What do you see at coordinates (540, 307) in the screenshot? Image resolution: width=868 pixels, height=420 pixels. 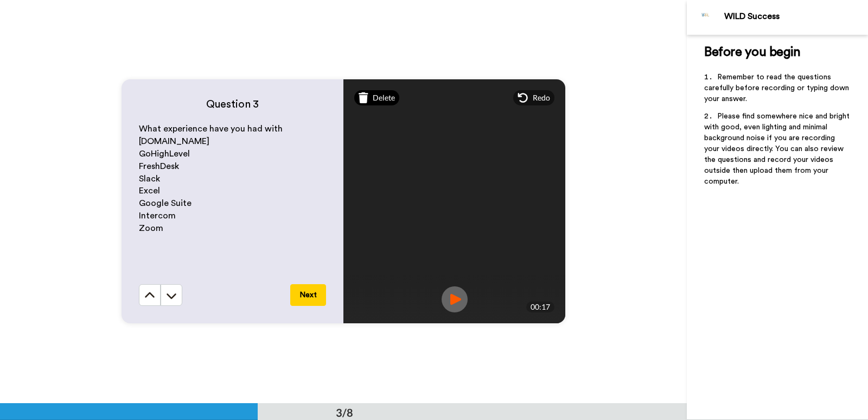 I see `div: 00:17` at bounding box center [540, 307].